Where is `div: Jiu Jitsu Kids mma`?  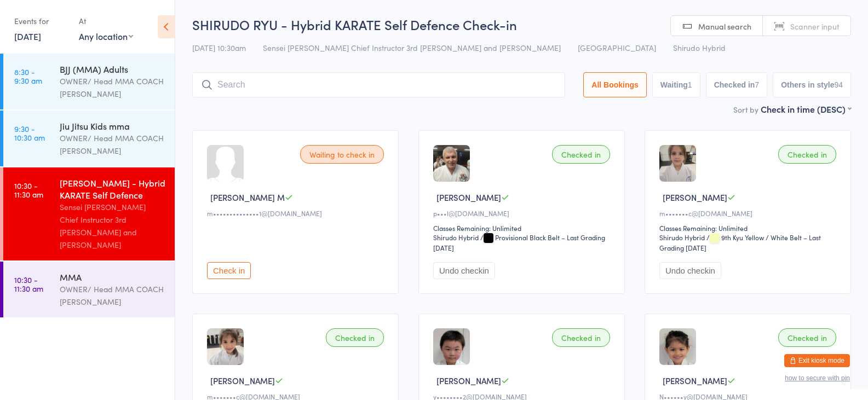 div: Jiu Jitsu Kids mma is located at coordinates (112, 126).